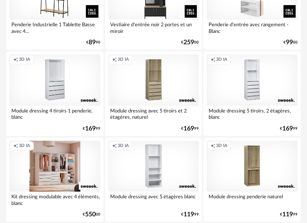 The height and width of the screenshot is (223, 307). What do you see at coordinates (55, 93) in the screenshot?
I see `a: Creation icon 3D IA Module dressing 4 tiroirs 1 penderie, blanc €16999` at bounding box center [55, 93].